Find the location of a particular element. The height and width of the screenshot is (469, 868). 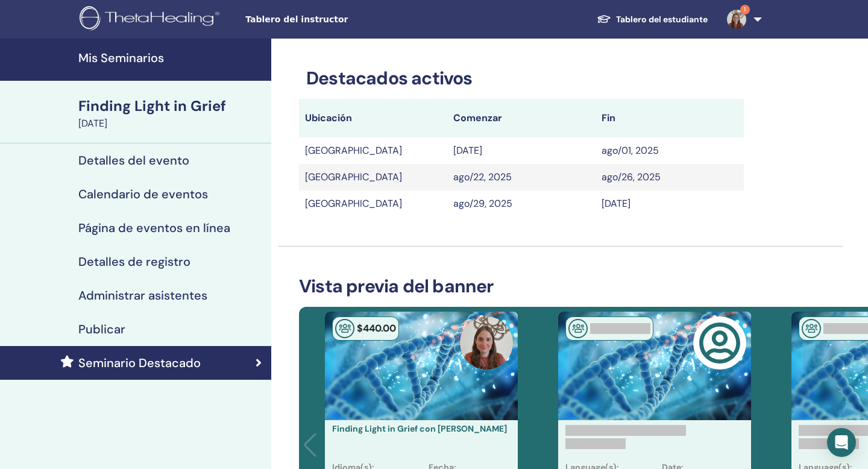

th: Fin is located at coordinates (669, 118).